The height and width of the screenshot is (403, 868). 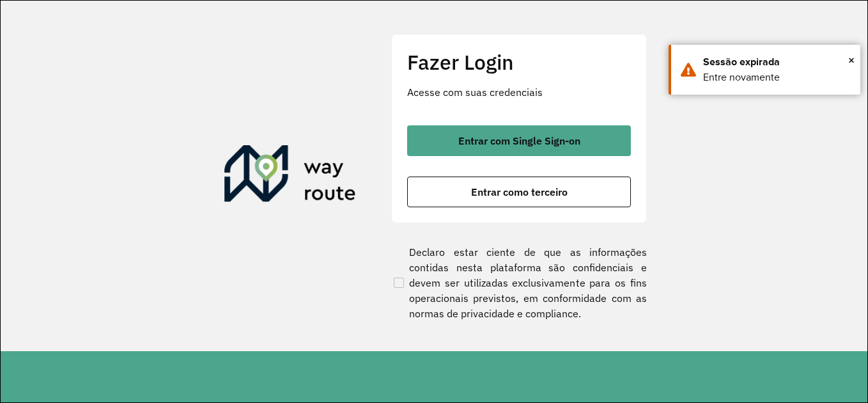 What do you see at coordinates (520, 283) in the screenshot?
I see `label: Declaro estar ciente de que as informações contidas nesta plataforma são confidenciais e devem se...` at bounding box center [520, 283].